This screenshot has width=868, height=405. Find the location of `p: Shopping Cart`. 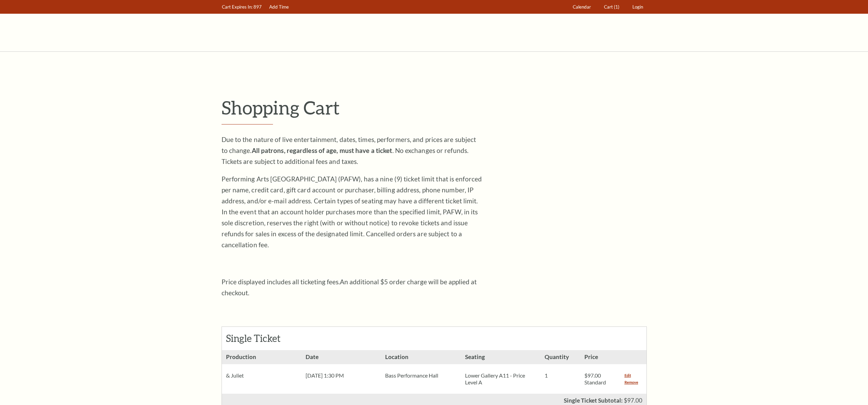

p: Shopping Cart is located at coordinates (434, 108).